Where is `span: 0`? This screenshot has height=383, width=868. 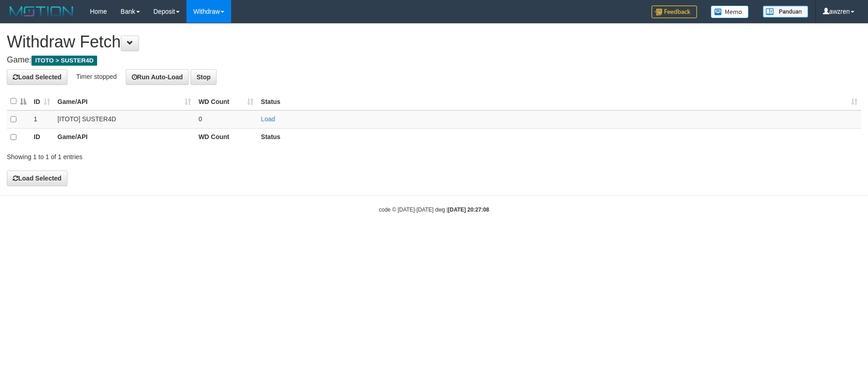 span: 0 is located at coordinates (200, 119).